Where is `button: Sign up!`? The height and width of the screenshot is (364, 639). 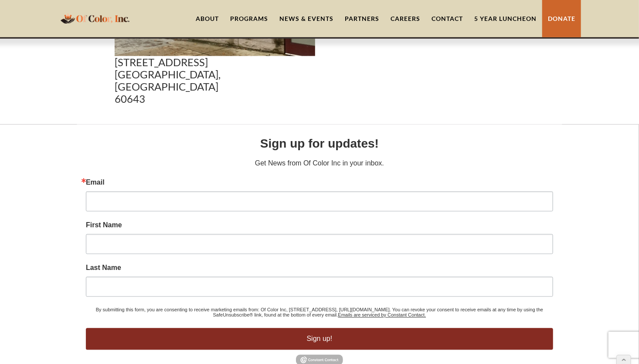 button: Sign up! is located at coordinates (320, 339).